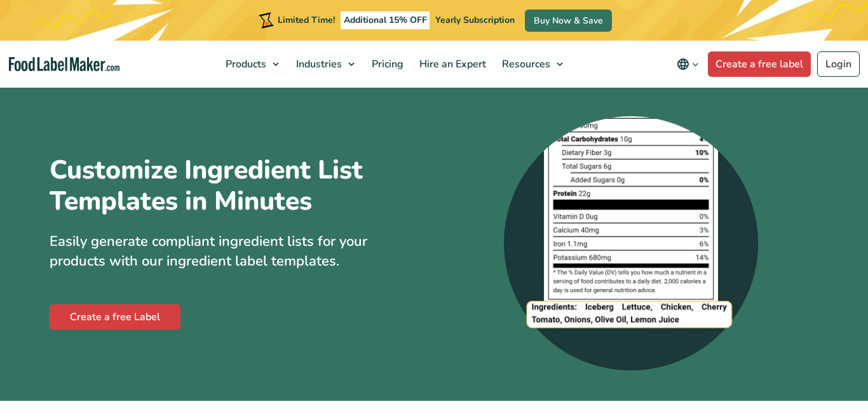 The width and height of the screenshot is (868, 411). I want to click on a: Food Label Maker homepage, so click(64, 64).